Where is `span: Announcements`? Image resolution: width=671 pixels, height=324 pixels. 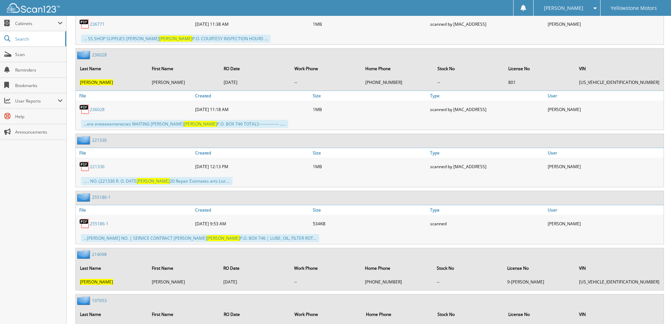
span: Announcements is located at coordinates (39, 132).